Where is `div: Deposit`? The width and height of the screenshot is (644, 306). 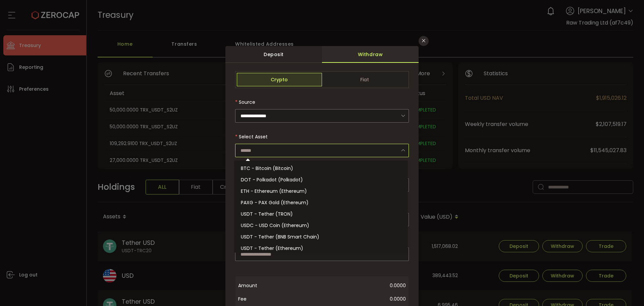 div: Deposit is located at coordinates (274, 54).